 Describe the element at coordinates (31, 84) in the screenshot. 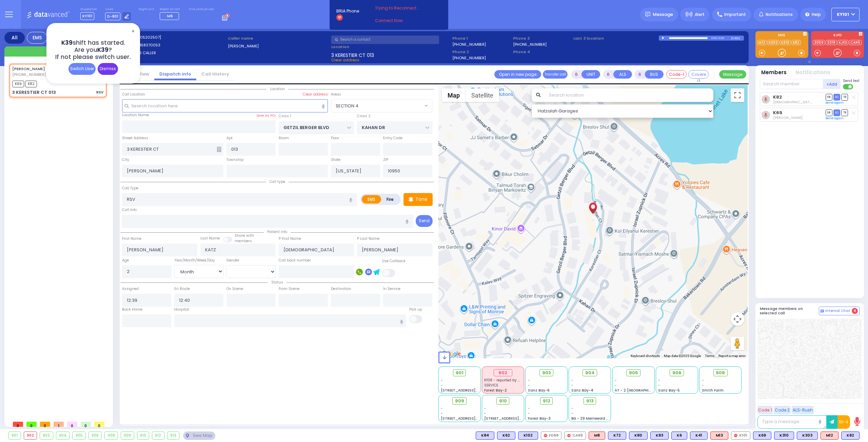

I see `span: K82` at that location.